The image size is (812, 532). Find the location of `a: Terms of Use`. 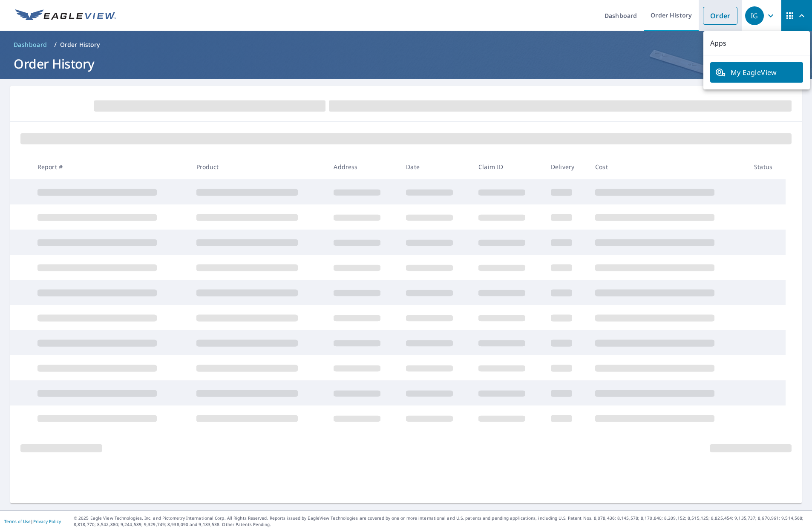

a: Terms of Use is located at coordinates (17, 522).